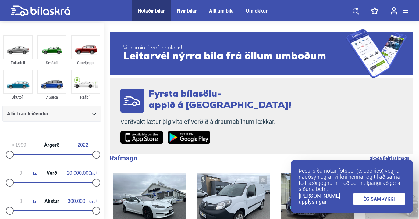 The image size is (419, 219). What do you see at coordinates (28, 114) in the screenshot?
I see `span: Allir framleiðendur` at bounding box center [28, 114].